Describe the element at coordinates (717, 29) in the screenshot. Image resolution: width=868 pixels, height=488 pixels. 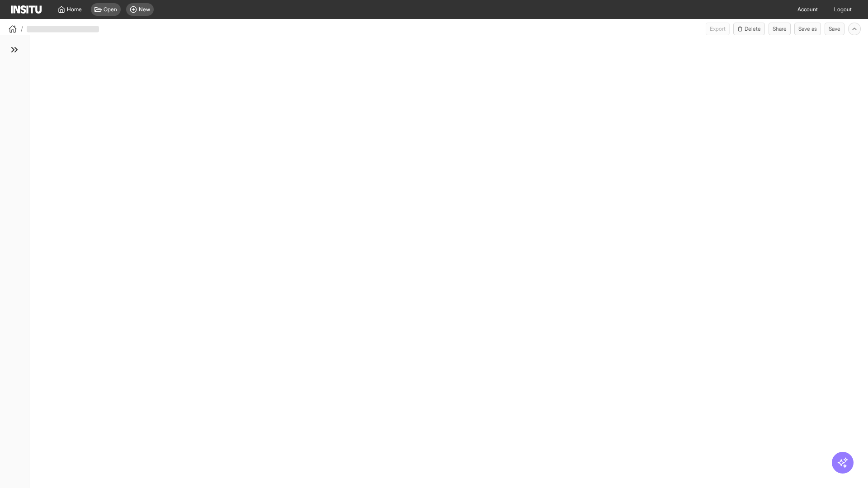
I see `button: Export` at that location.